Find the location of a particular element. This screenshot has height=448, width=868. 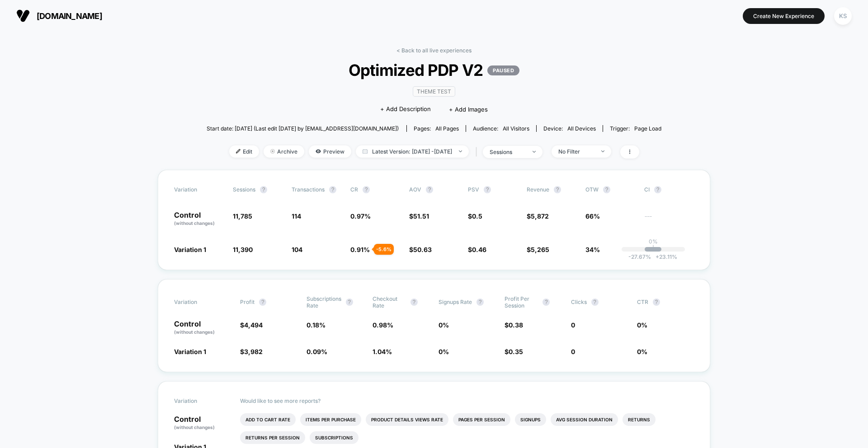

span: 0.98 % is located at coordinates (383, 325).